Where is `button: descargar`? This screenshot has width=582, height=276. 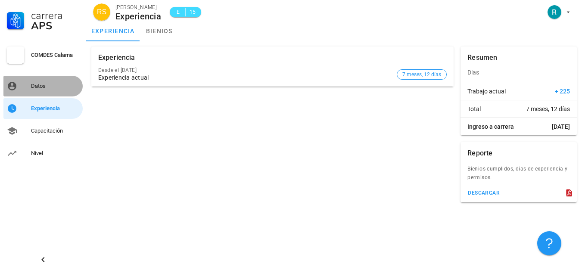
button: descargar is located at coordinates (483, 193).